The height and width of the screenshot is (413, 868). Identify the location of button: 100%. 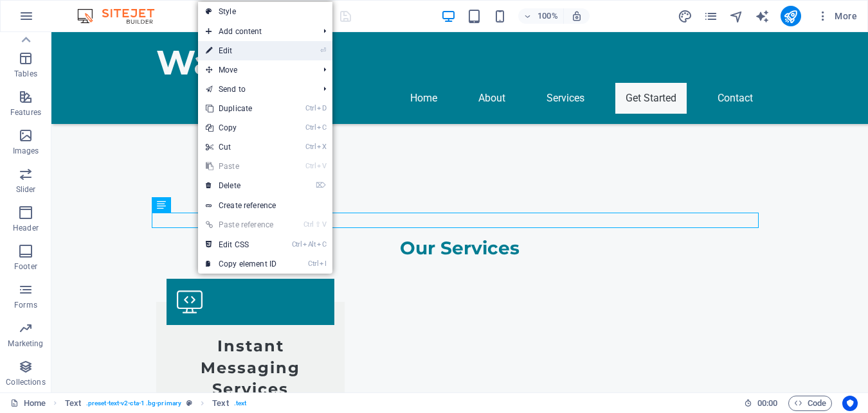
(541, 16).